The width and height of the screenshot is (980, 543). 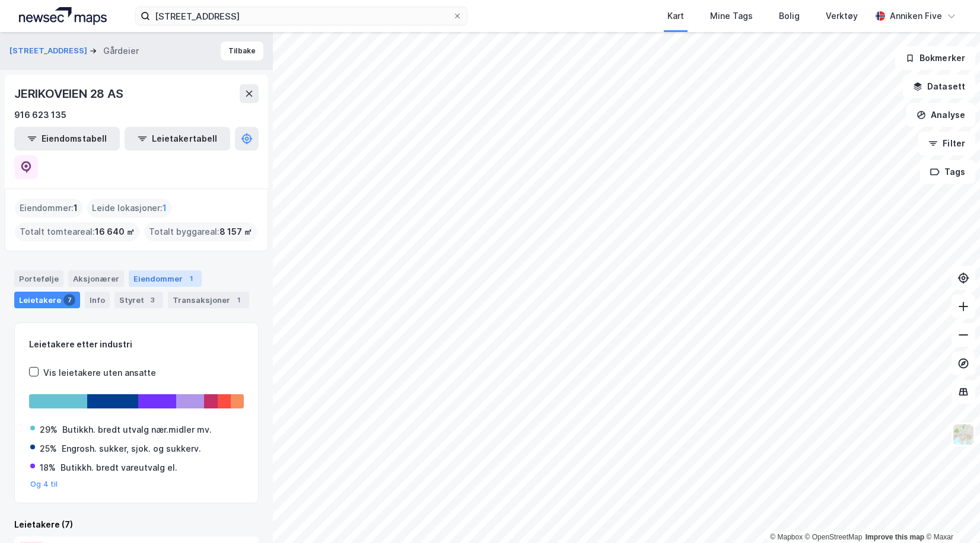 What do you see at coordinates (200, 232) in the screenshot?
I see `div: Totalt byggareal :` at bounding box center [200, 232].